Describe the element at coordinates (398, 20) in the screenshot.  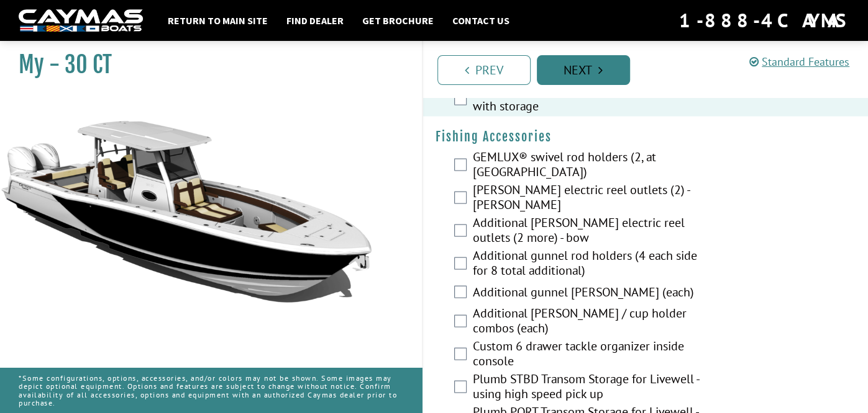
I see `a: Get Brochure` at that location.